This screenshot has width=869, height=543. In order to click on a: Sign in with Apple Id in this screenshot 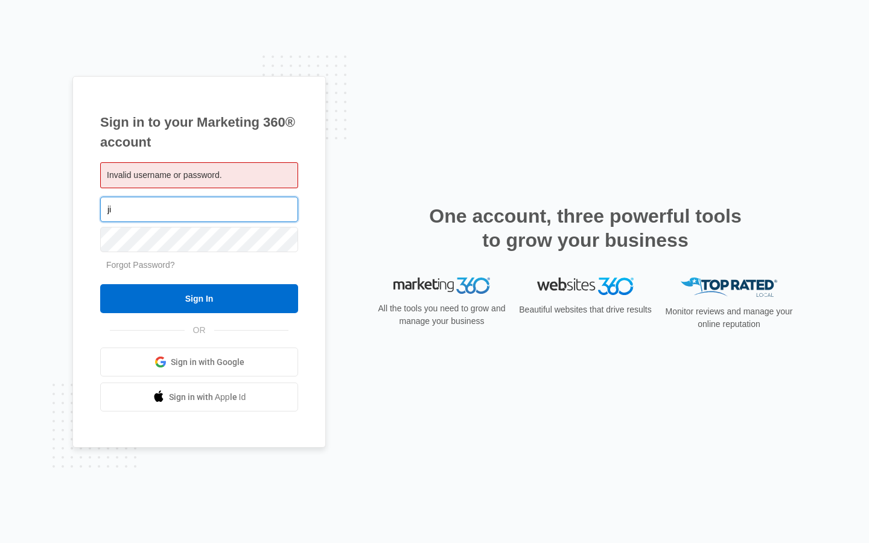, I will do `click(199, 397)`.